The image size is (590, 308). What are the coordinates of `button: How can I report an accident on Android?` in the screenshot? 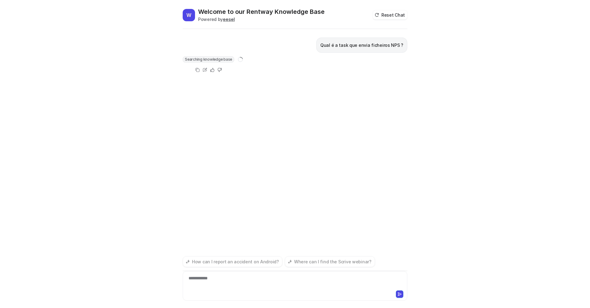 It's located at (232, 262).